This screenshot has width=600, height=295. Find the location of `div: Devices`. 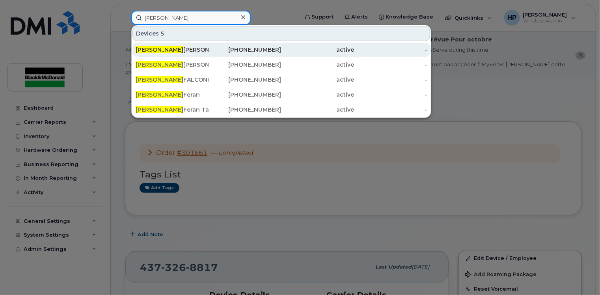

div: Devices is located at coordinates (281, 34).